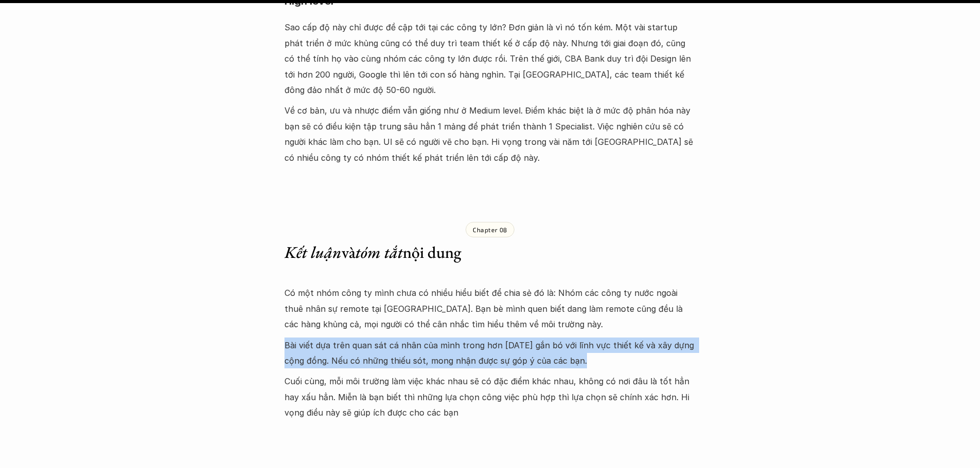  What do you see at coordinates (490, 397) in the screenshot?
I see `p: Cuối cùng, mỗi môi trường làm việc khác nhau sẽ có đặc điểm khác nhau, không có nơi đâu là tốt hẳ...` at bounding box center [490, 397].